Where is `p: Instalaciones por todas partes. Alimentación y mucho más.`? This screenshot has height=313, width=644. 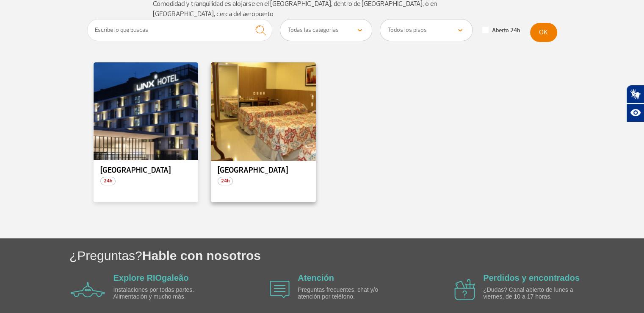 p: Instalaciones por todas partes. Alimentación y mucho más. is located at coordinates (162, 293).